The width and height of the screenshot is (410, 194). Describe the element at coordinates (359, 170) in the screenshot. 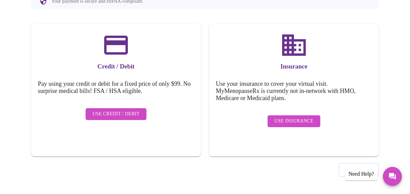

I see `button: Previous` at that location.